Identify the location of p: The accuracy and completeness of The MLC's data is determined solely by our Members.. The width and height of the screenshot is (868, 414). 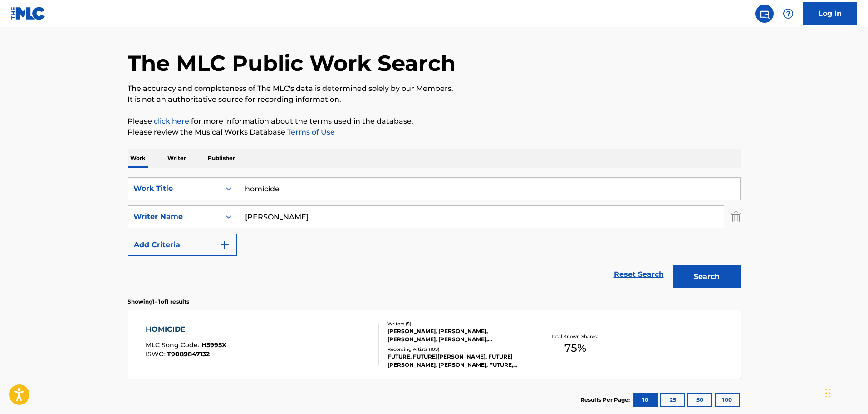
(434, 88).